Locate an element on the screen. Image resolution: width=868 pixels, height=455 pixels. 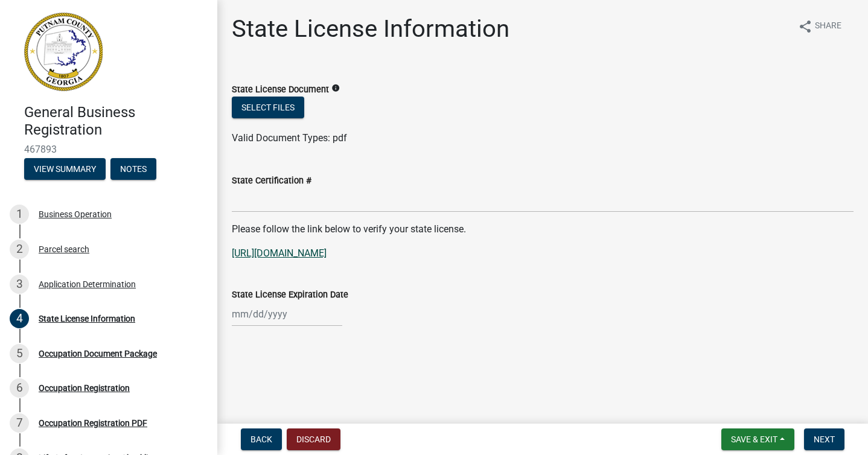
span: 467893 is located at coordinates (108, 149).